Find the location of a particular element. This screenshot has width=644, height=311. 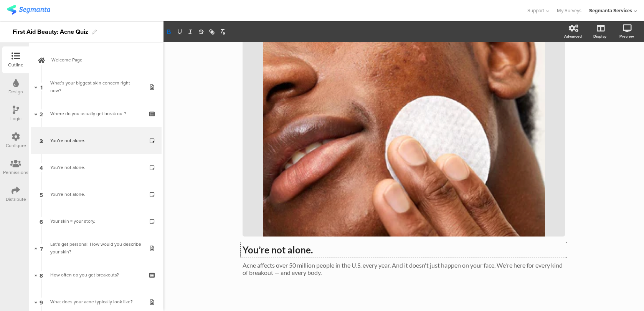

span: 8 is located at coordinates (41, 275).